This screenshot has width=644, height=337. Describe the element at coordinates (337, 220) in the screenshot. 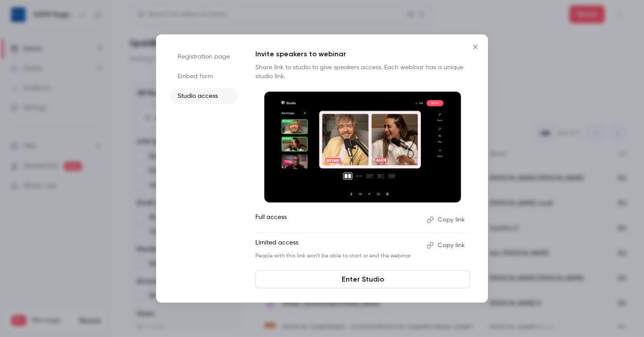

I see `p: Full access` at that location.